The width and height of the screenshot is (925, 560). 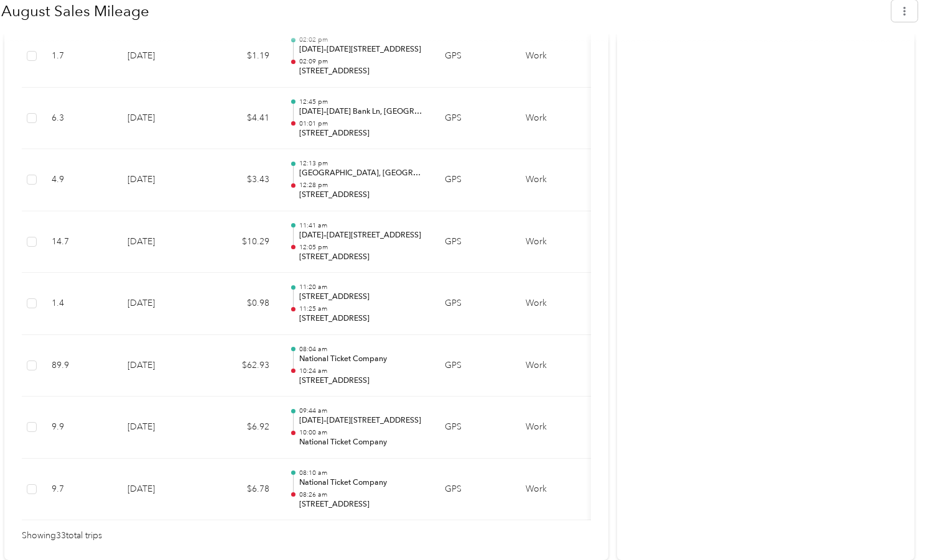 What do you see at coordinates (80, 56) in the screenshot?
I see `td: 1.7` at bounding box center [80, 56].